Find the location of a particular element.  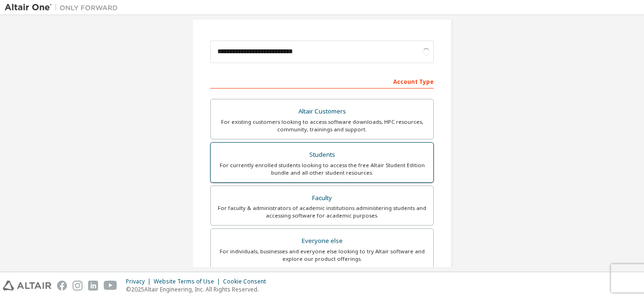

div: Account Type is located at coordinates (322, 81).